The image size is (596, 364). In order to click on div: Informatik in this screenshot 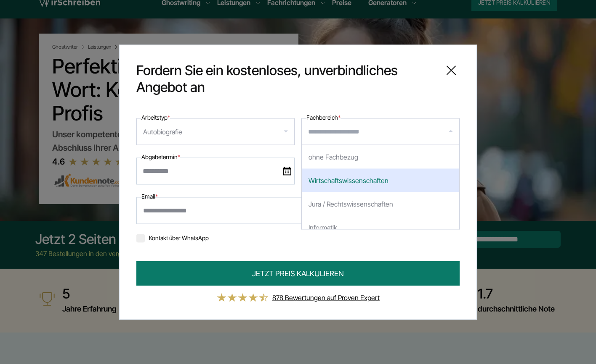, I will do `click(380, 227)`.